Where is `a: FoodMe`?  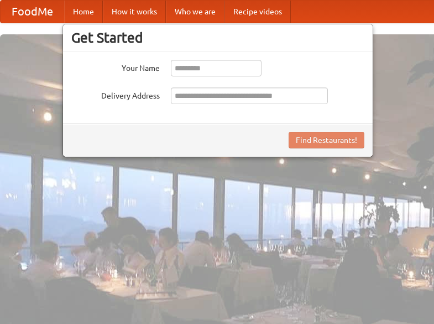
a: FoodMe is located at coordinates (32, 12).